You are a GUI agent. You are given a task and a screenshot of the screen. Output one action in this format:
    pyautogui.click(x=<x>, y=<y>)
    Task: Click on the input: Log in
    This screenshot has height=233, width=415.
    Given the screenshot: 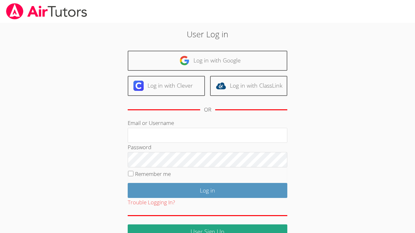 What is the action you would take?
    pyautogui.click(x=207, y=191)
    